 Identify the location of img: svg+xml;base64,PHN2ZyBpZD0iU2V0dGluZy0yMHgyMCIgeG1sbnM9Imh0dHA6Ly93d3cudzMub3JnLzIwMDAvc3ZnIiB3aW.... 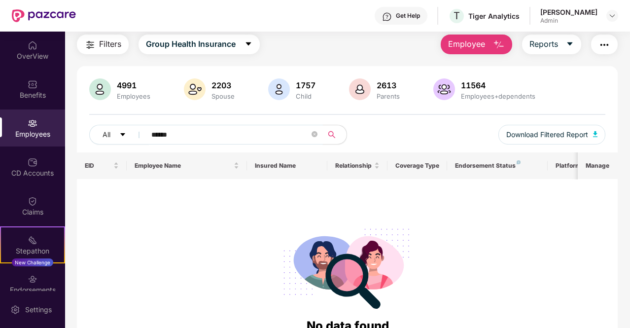
(15, 309).